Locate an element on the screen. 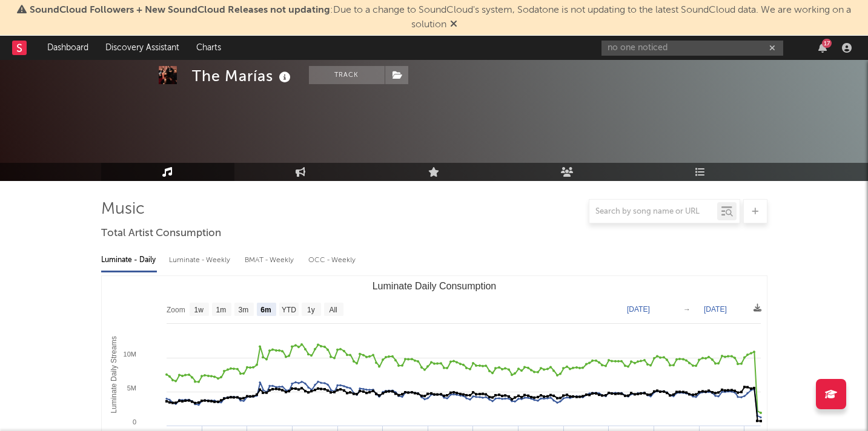 This screenshot has height=431, width=868. div: BMAT - Weekly is located at coordinates (270, 261).